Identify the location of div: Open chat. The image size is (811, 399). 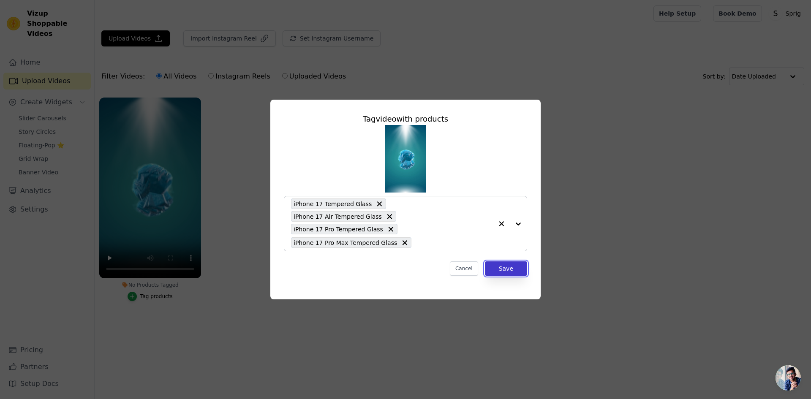
(788, 378).